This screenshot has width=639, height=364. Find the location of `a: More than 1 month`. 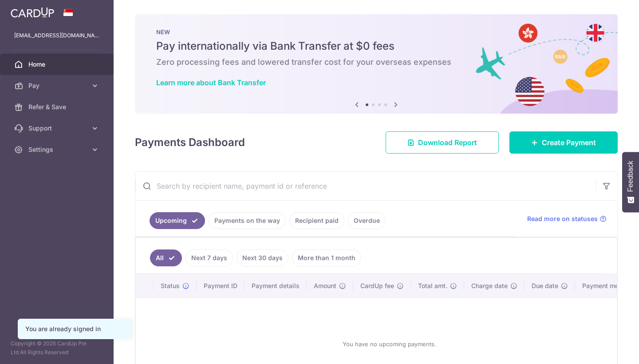

a: More than 1 month is located at coordinates (327, 258).